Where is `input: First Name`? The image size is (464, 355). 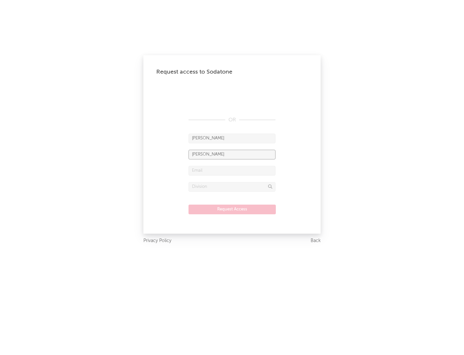 input: First Name is located at coordinates (232, 138).